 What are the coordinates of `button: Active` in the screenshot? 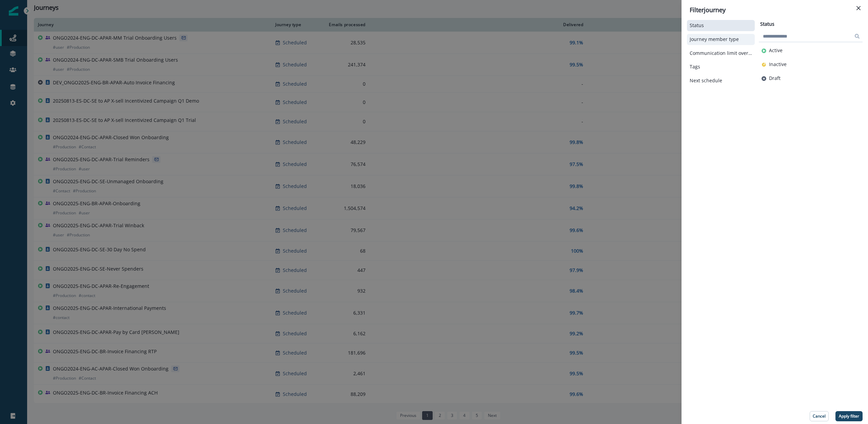 It's located at (810, 50).